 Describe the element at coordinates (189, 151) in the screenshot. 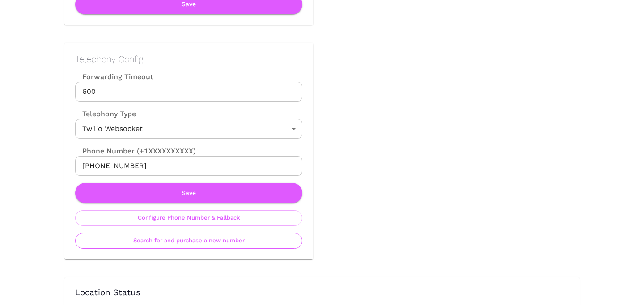

I see `label: Phone Number (+1XXXXXXXXXX)` at that location.